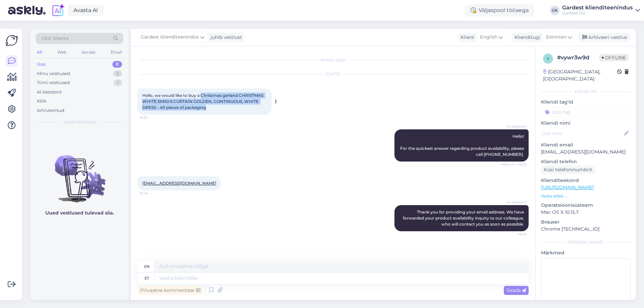 Image resolution: width=644 pixels, height=308 pixels. I want to click on div: Privaatne kommentaar, so click(170, 290).